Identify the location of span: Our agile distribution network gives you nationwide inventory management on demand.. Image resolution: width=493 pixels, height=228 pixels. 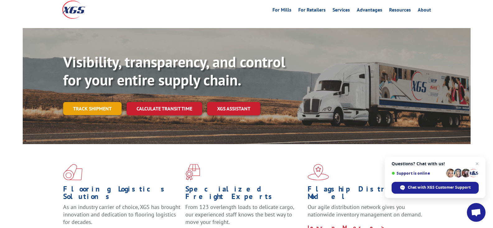
(365, 210).